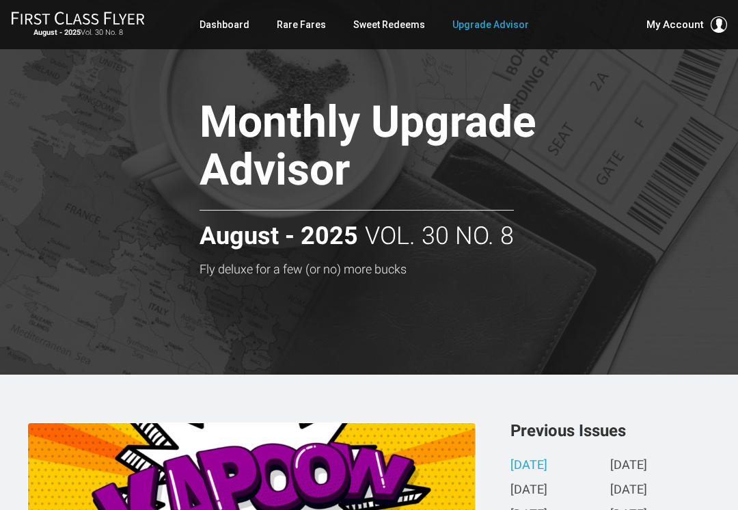 The width and height of the screenshot is (738, 510). Describe the element at coordinates (224, 25) in the screenshot. I see `a: Dashboard` at that location.